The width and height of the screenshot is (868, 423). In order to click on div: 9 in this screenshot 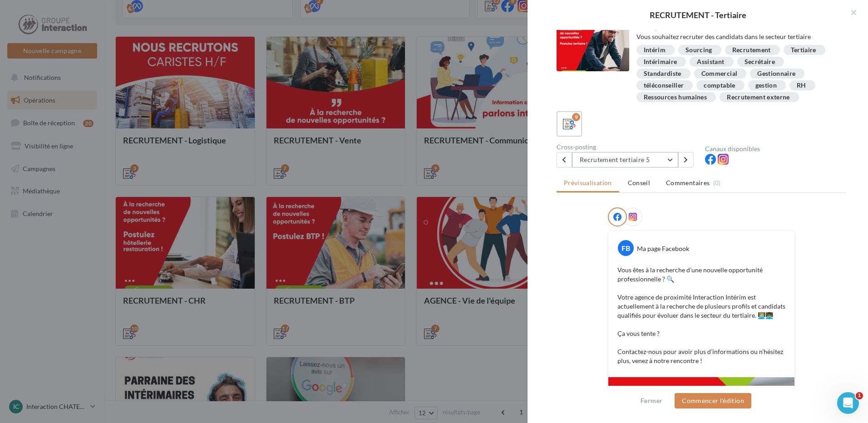, I will do `click(577, 117)`.